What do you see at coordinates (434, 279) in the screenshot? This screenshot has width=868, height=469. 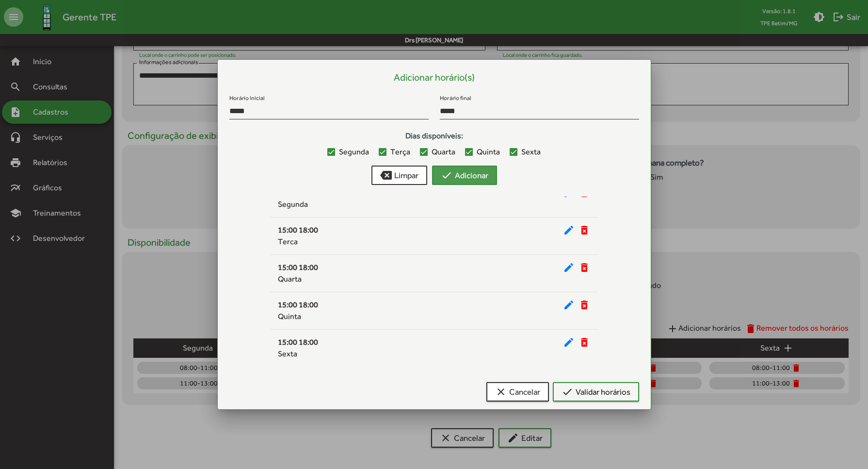 I see `div: Quarta` at bounding box center [434, 279].